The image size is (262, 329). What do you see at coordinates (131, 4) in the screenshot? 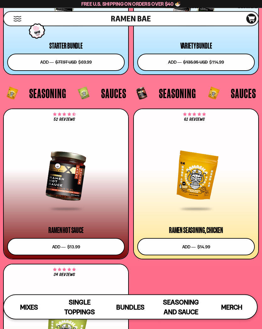
I see `span: Free U.S. Shipping on Orders over $40 🍜` at bounding box center [131, 4].